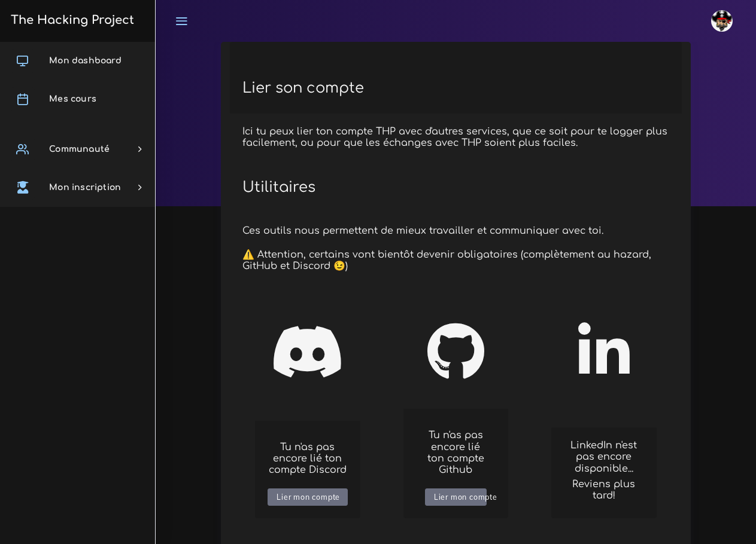 This screenshot has width=756, height=544. Describe the element at coordinates (70, 21) in the screenshot. I see `h3: The Hacking Project` at that location.